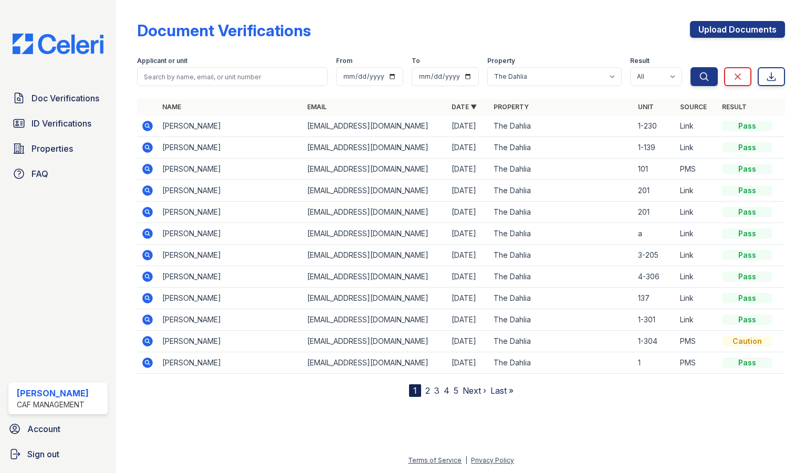  Describe the element at coordinates (172, 107) in the screenshot. I see `a: Name` at that location.